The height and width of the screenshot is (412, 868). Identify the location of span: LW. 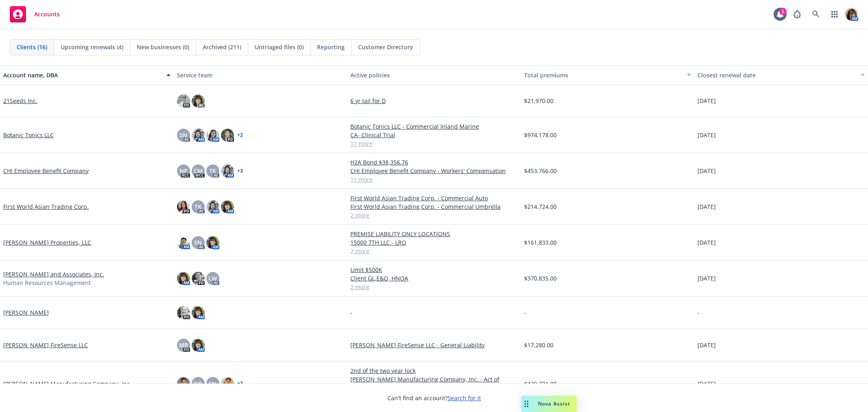
(213, 278).